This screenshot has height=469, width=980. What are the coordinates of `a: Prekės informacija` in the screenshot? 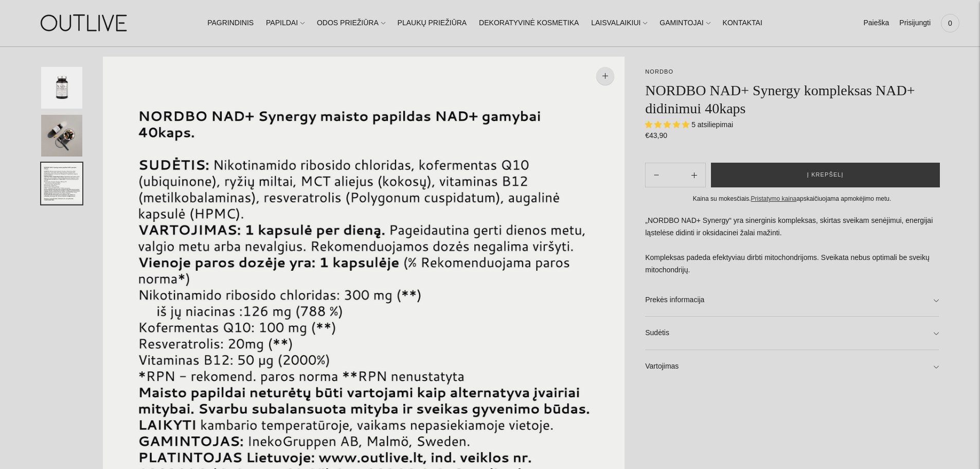 It's located at (792, 300).